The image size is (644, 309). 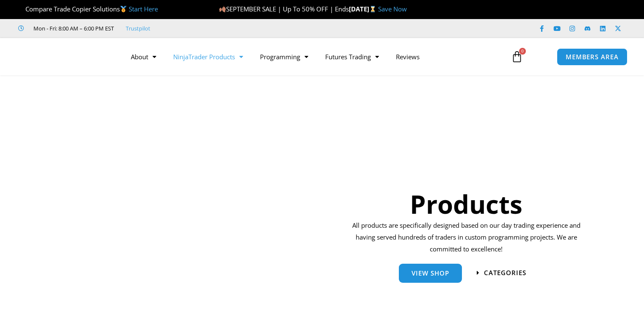 What do you see at coordinates (592, 57) in the screenshot?
I see `a: MEMBERS AREA` at bounding box center [592, 57].